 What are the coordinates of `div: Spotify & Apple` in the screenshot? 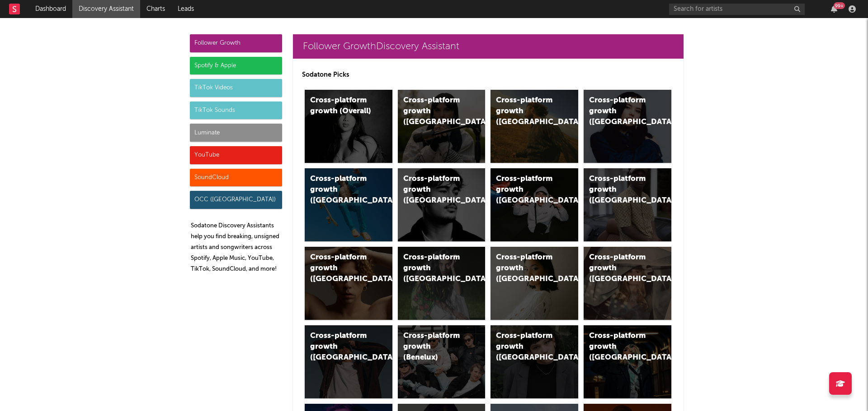 It's located at (236, 66).